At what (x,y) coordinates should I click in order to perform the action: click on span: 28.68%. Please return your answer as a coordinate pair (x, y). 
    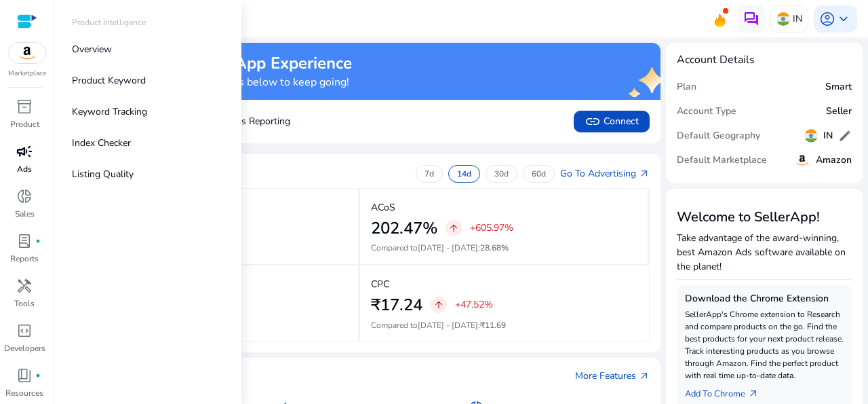
    Looking at the image, I should click on (494, 247).